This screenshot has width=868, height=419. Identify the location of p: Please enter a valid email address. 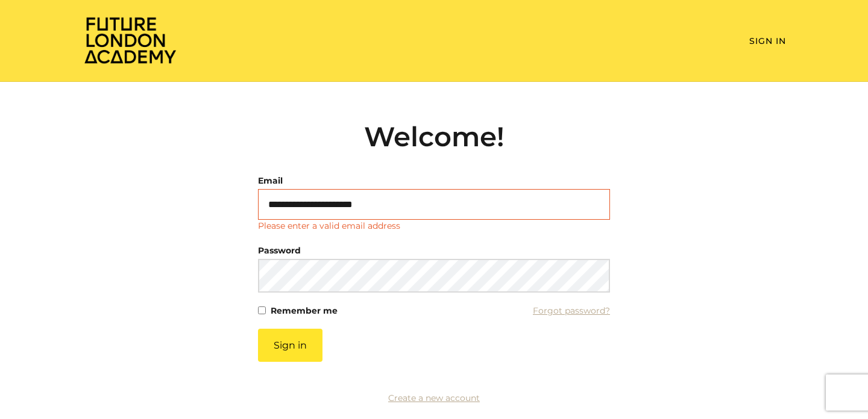
(329, 226).